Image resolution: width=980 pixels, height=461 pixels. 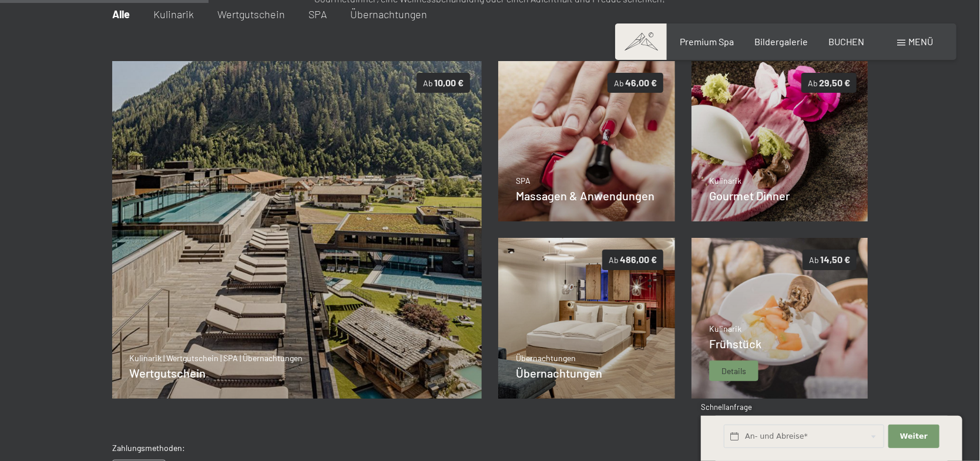 I want to click on span: Schnellanfrage, so click(x=726, y=407).